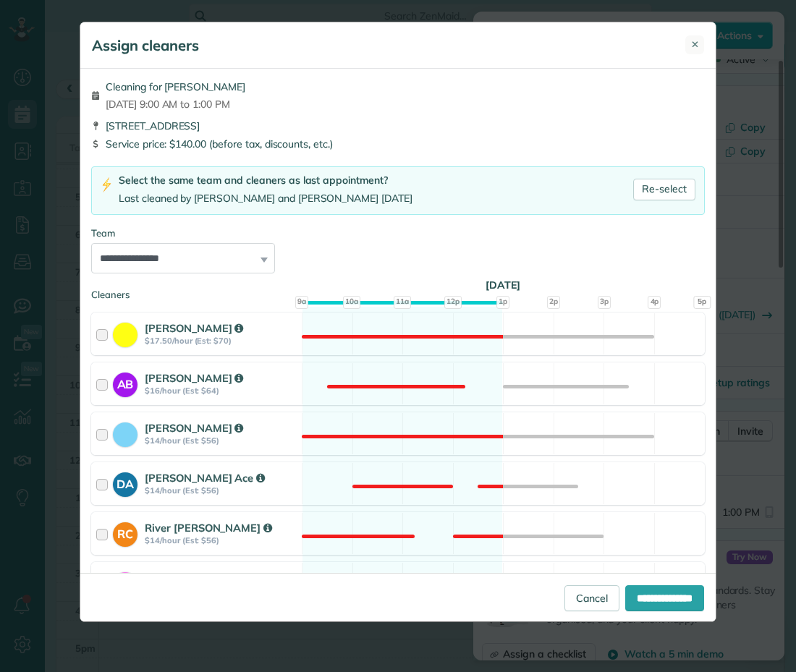  I want to click on strong: AB, so click(125, 382).